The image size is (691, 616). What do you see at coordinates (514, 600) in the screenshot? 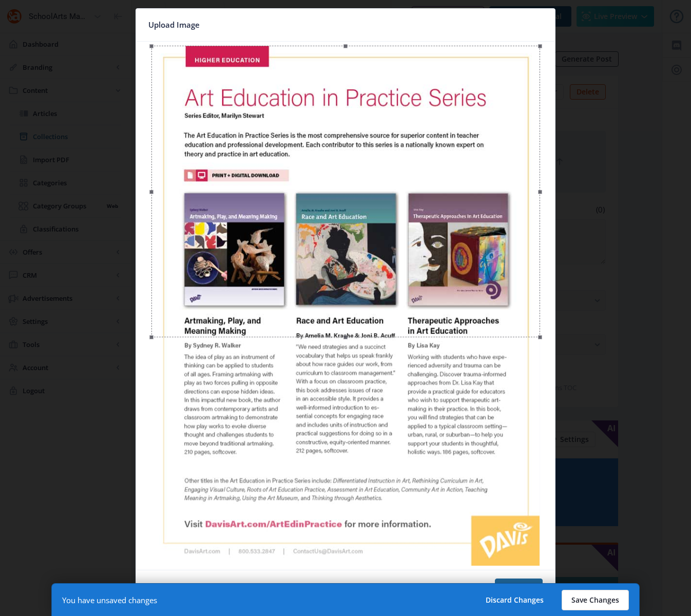
I see `button: Discard Changes` at bounding box center [514, 600].